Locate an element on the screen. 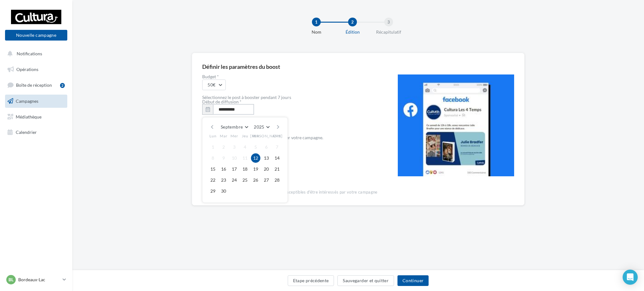 The width and height of the screenshot is (644, 291). button: 8 is located at coordinates (213, 158).